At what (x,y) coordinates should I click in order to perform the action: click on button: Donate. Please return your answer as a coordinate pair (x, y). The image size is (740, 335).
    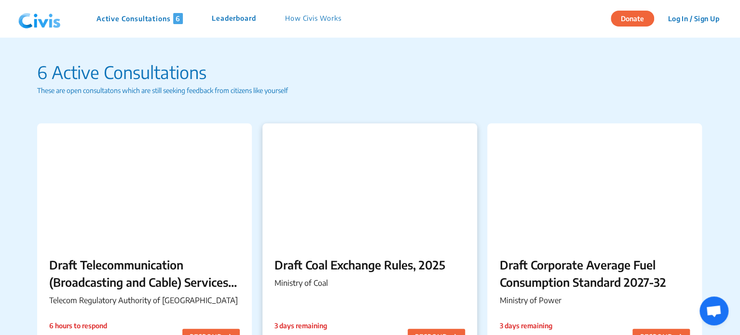
    Looking at the image, I should click on (633, 18).